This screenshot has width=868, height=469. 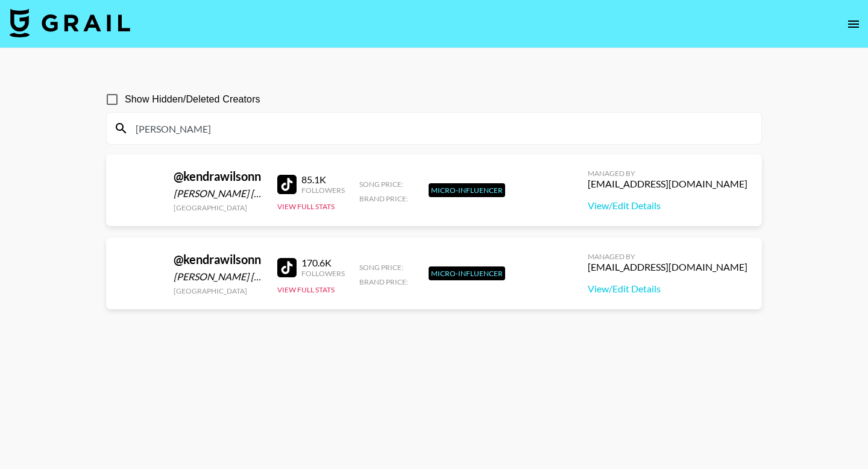 What do you see at coordinates (441, 128) in the screenshot?
I see `input: Search by User Name` at bounding box center [441, 128].